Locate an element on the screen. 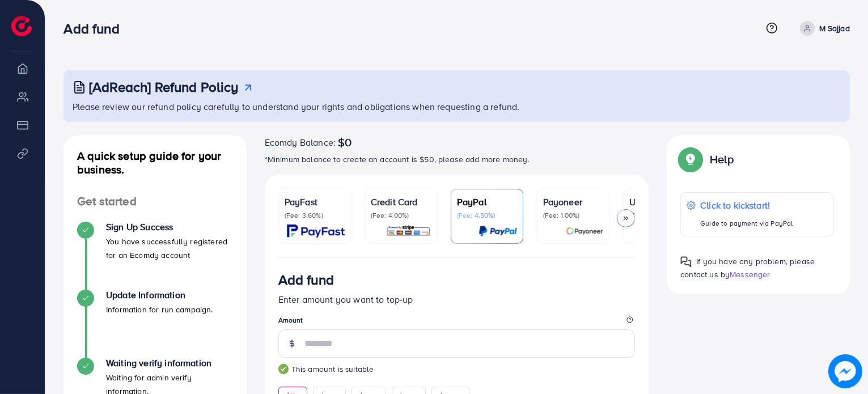  li: Update Information is located at coordinates (155, 324).